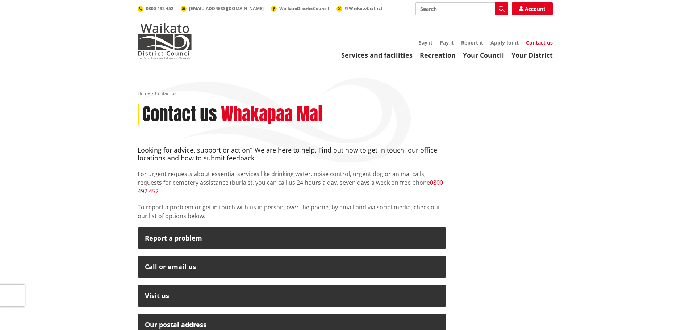 The width and height of the screenshot is (690, 330). Describe the element at coordinates (160, 8) in the screenshot. I see `span: 0800 492 452` at that location.